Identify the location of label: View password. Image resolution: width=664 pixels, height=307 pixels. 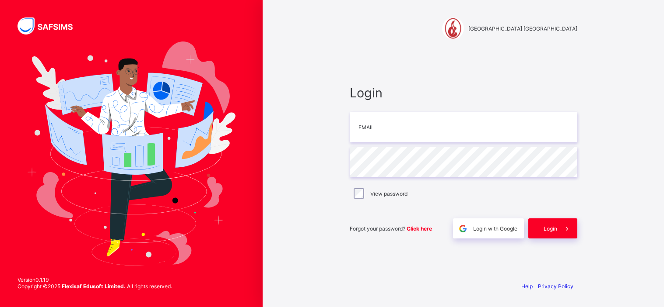
(388, 194).